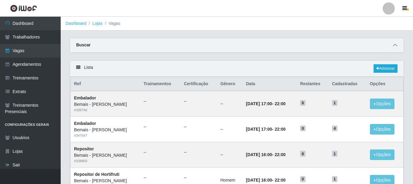  I want to click on div: # 347547, so click(105, 136).